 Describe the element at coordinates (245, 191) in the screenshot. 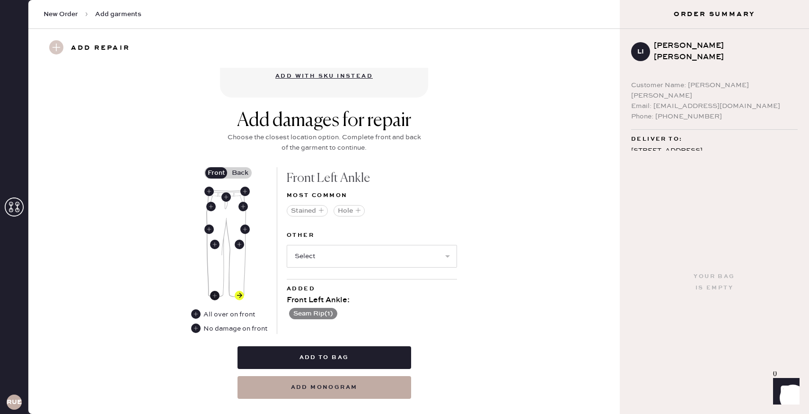

I see `div: Front Left Waistband` at that location.